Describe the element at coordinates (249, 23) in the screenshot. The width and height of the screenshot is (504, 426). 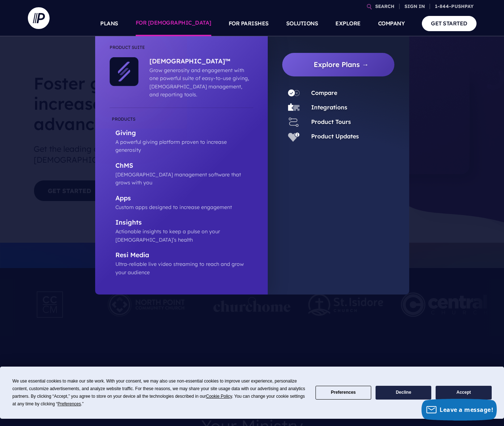
I see `a: FOR PARISHES` at that location.